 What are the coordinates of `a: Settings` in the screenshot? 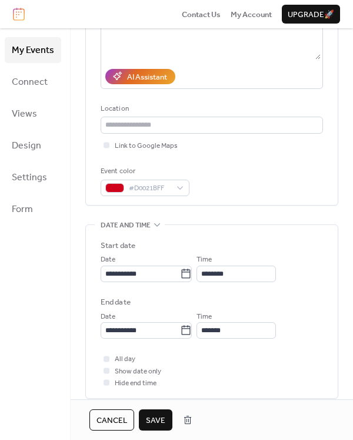 It's located at (33, 177).